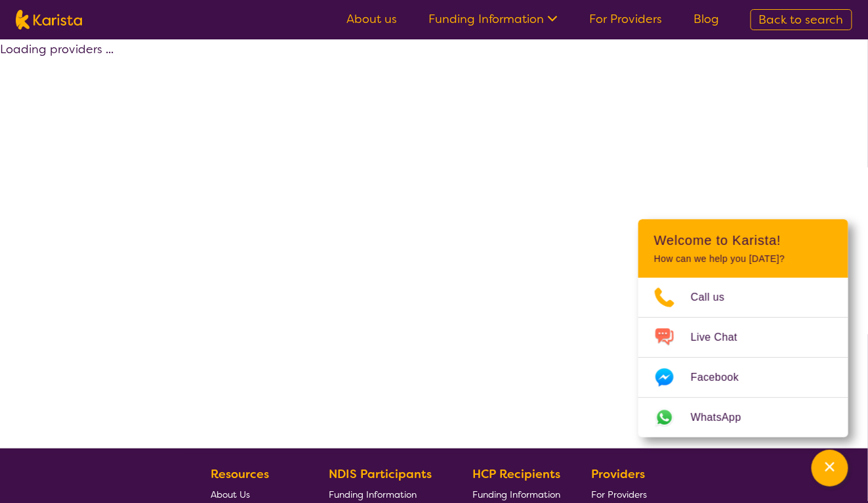  What do you see at coordinates (618, 474) in the screenshot?
I see `b: Providers` at bounding box center [618, 474].